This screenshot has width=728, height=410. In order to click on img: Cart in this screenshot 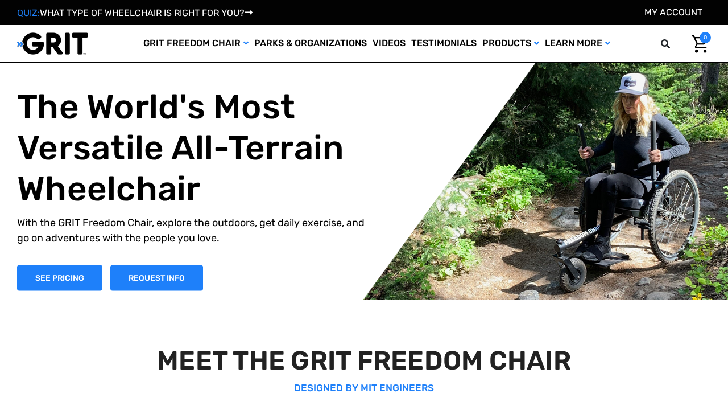, I will do `click(700, 44)`.